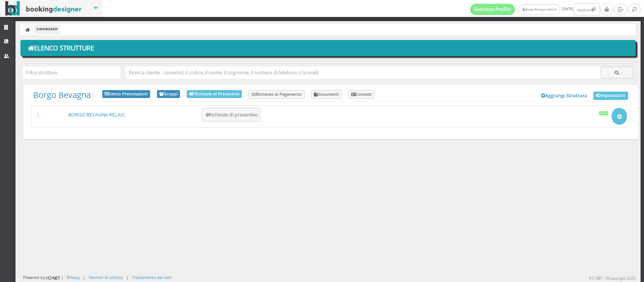 The image size is (644, 282). Describe the element at coordinates (363, 72) in the screenshot. I see `input: Ricerca cliente - (inserisci il codice, il nome, il cognome, il numero di telefono o la mail)` at that location.